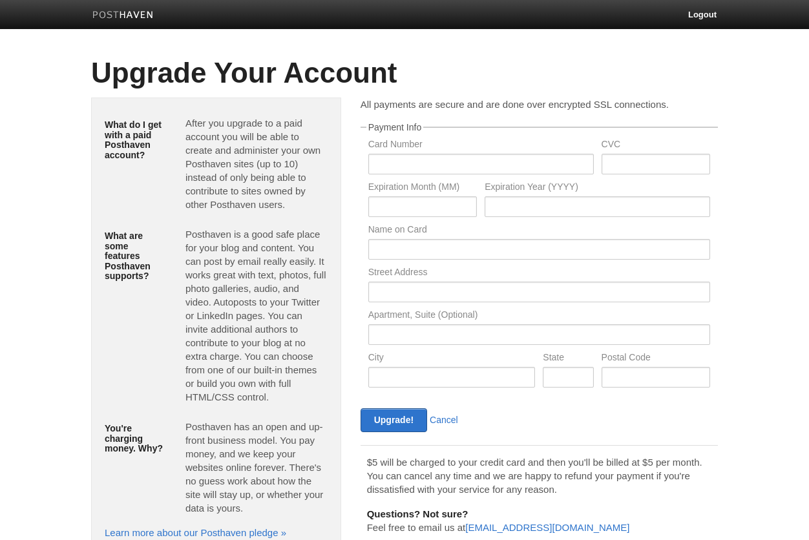 The width and height of the screenshot is (809, 540). Describe the element at coordinates (539, 316) in the screenshot. I see `label: Apartment, Suite (Optional)` at that location.